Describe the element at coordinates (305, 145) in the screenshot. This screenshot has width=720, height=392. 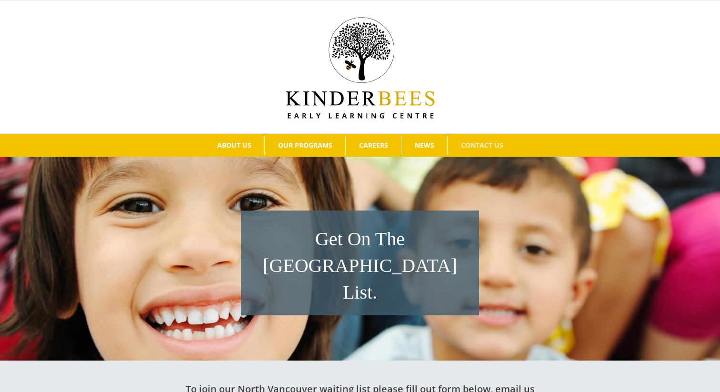
I see `span: OUR PROGRAMS` at that location.